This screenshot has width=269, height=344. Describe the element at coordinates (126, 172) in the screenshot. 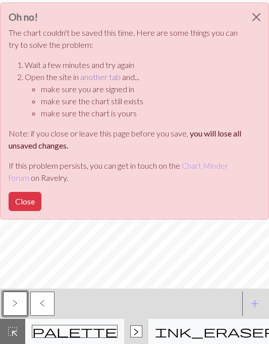

I see `p: If this problem persists, you can get in touch on the on Ravelry.` at that location.